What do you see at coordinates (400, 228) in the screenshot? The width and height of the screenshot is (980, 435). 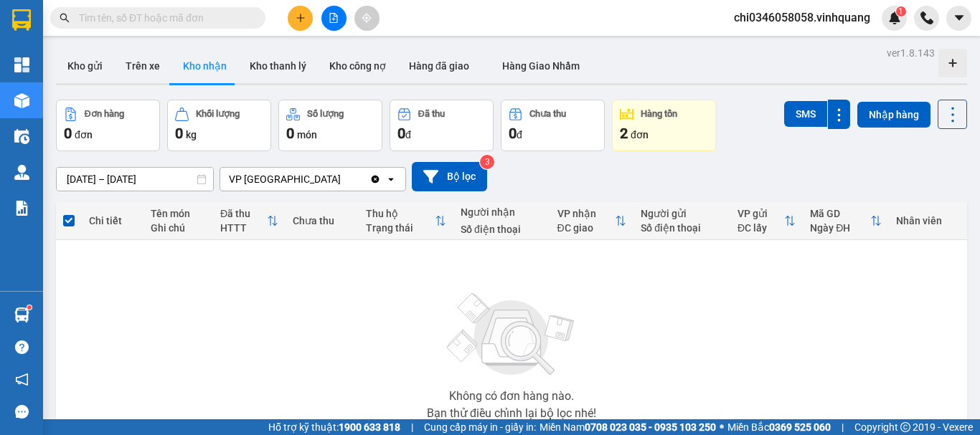 I see `div: Trạng thái` at bounding box center [400, 228].